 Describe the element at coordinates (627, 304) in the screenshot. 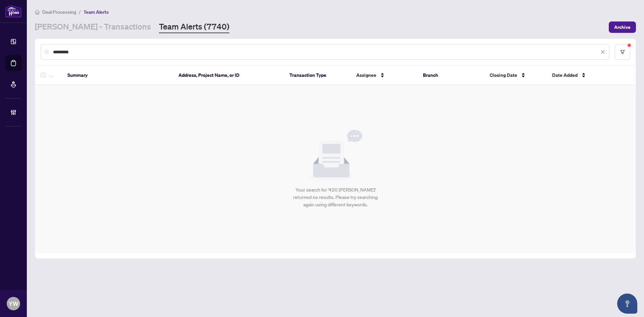

I see `button: Open asap` at that location.